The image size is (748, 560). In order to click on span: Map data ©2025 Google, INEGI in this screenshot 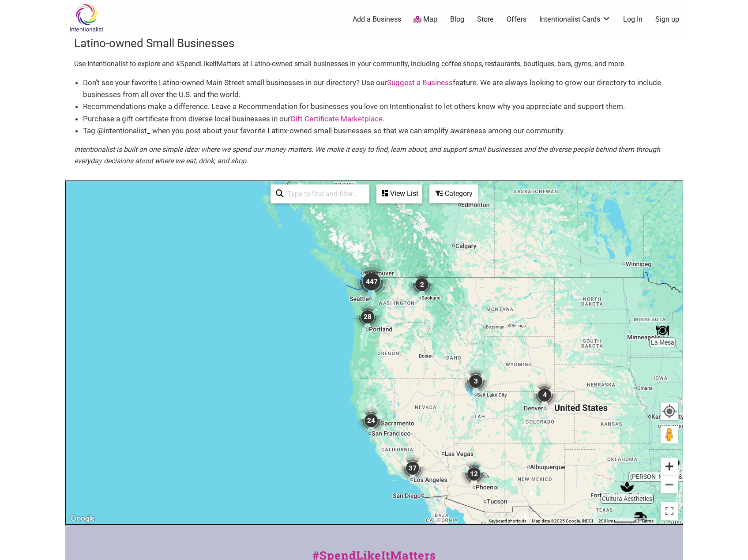, I will do `click(563, 521)`.